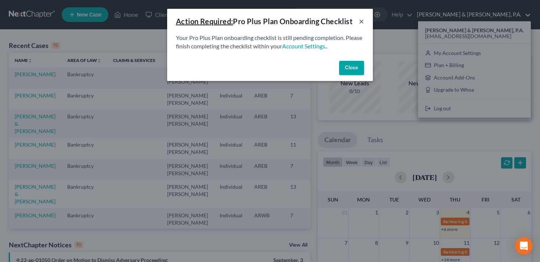  Describe the element at coordinates (304, 46) in the screenshot. I see `a: Account Settings.` at that location.